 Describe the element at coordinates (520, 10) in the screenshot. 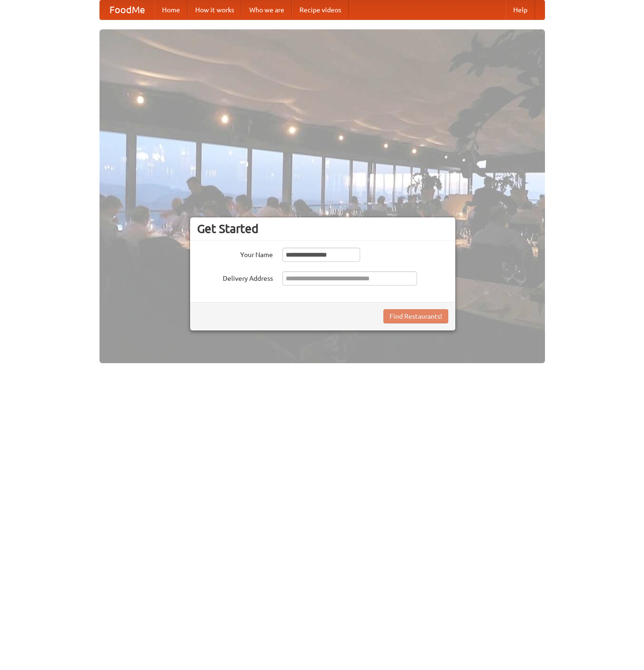

I see `a: Help` at that location.